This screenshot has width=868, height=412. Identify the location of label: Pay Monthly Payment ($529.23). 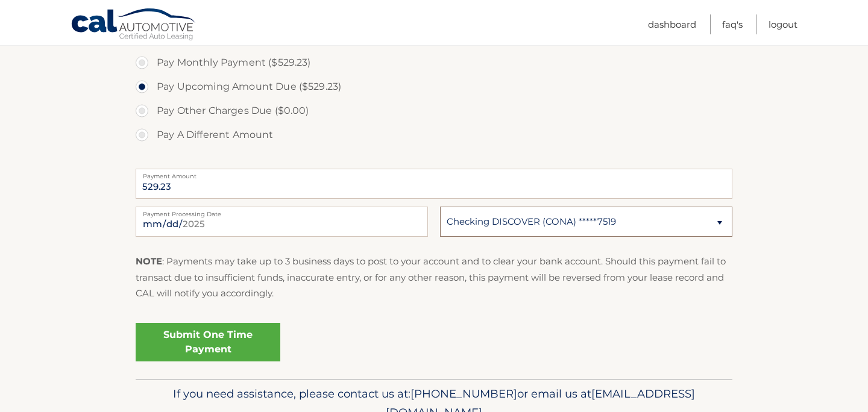
(434, 62).